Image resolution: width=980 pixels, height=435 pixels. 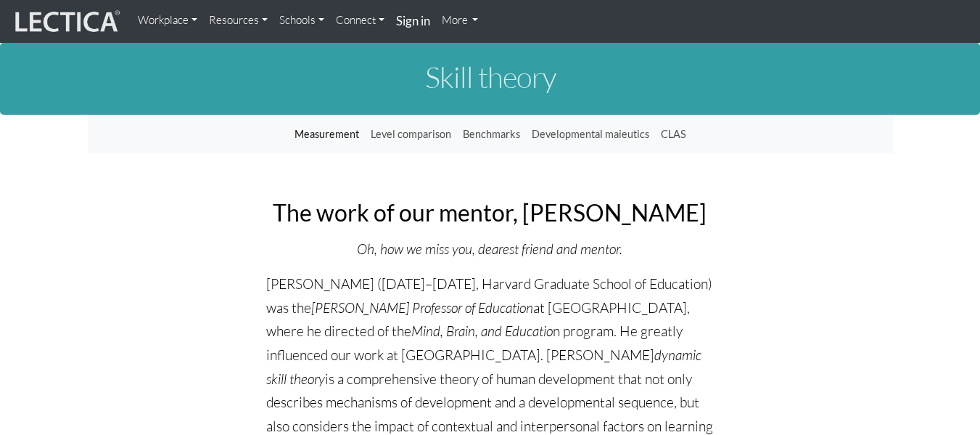 I want to click on i: Mind, Brain, and Educatio, so click(x=482, y=331).